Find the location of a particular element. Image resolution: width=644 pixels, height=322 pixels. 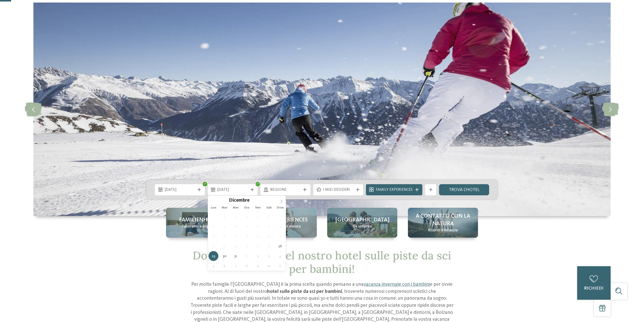

span: Dicembre 11, 2025 is located at coordinates (247, 226).